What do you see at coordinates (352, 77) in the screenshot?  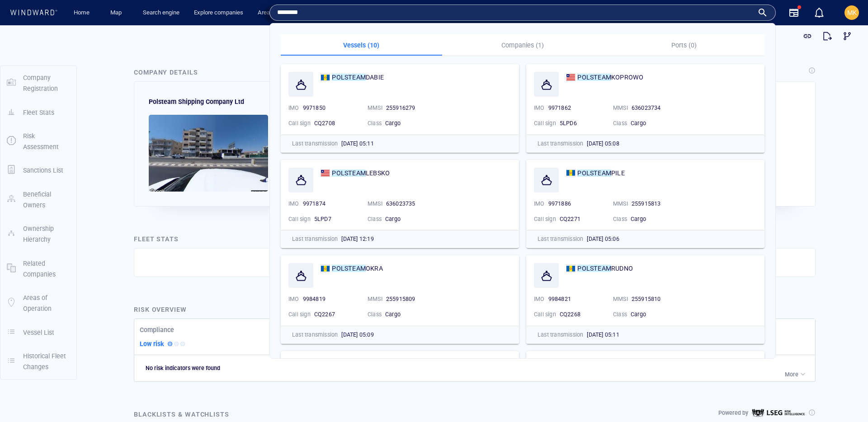 I see `a: POLSTEAMDABIE` at bounding box center [352, 77].